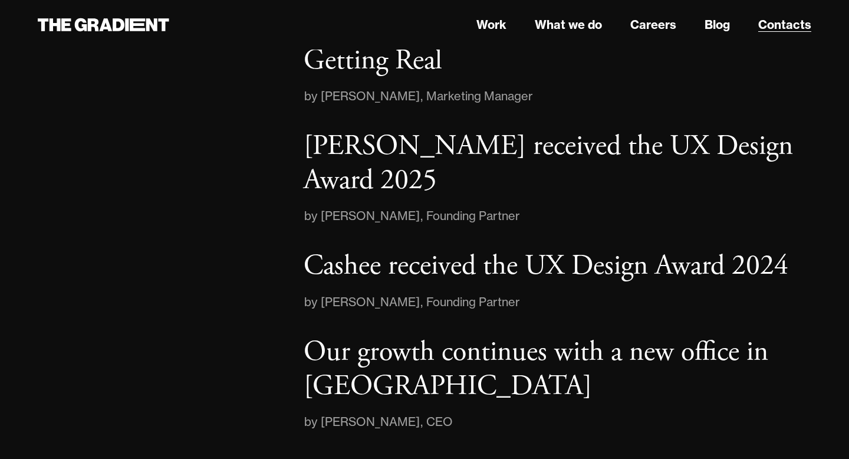  I want to click on a: What we do, so click(568, 25).